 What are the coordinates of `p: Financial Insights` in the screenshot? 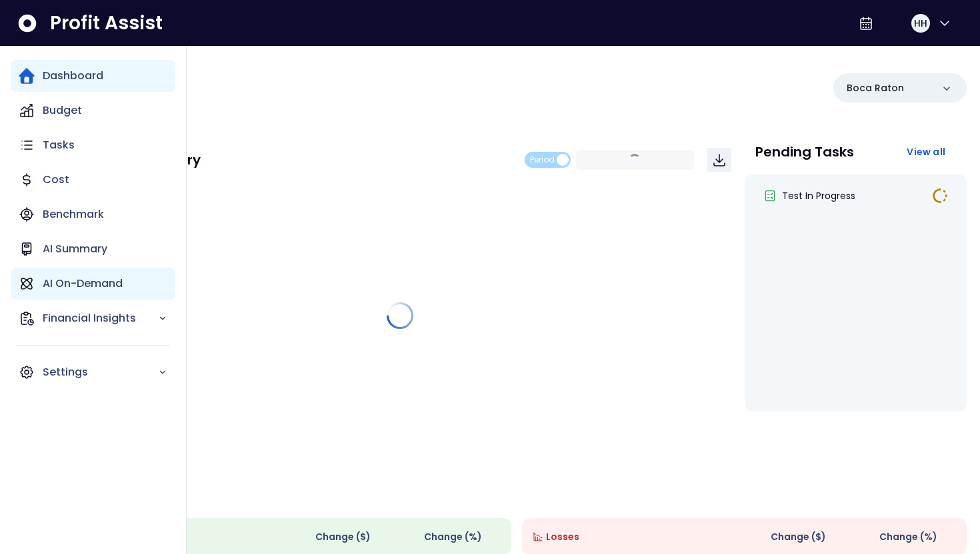 It's located at (100, 319).